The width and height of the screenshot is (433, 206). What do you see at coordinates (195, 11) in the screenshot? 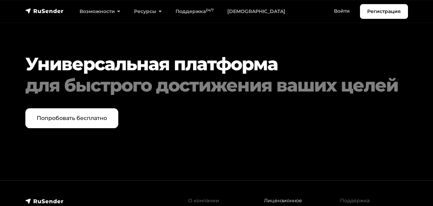
I see `a: Поддержка24/7` at bounding box center [195, 11].